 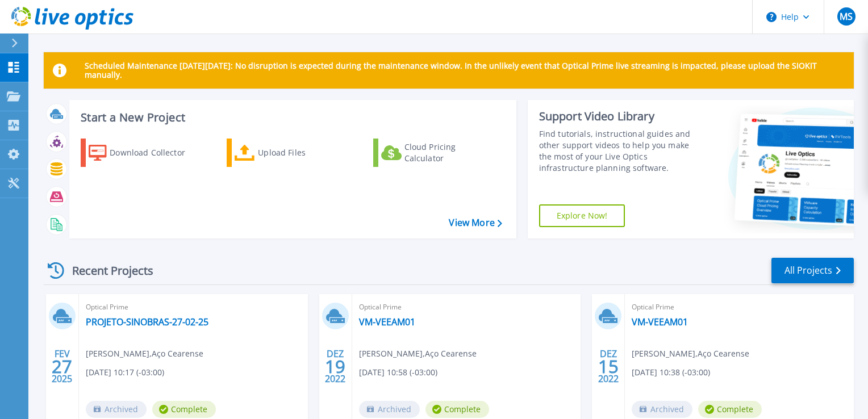 I want to click on span: 15, so click(x=608, y=366).